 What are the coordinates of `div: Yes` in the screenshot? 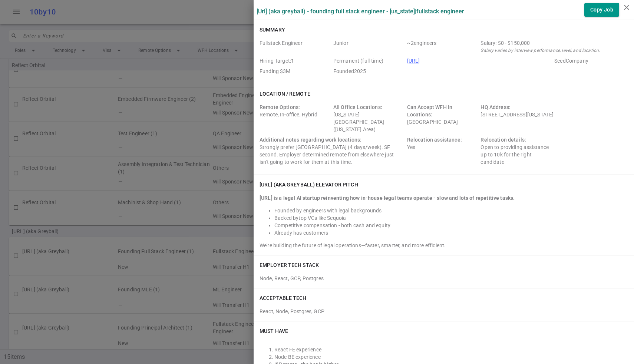 It's located at (442, 151).